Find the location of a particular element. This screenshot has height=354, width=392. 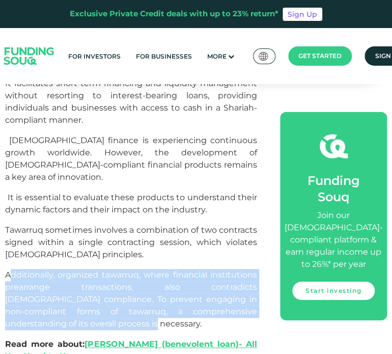

span: Funding Souq is located at coordinates (333, 188).